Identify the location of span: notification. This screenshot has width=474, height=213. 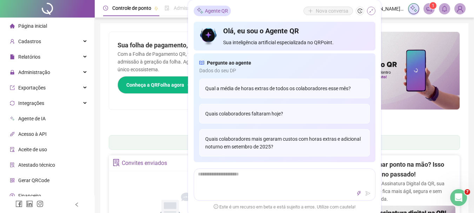
(429, 9).